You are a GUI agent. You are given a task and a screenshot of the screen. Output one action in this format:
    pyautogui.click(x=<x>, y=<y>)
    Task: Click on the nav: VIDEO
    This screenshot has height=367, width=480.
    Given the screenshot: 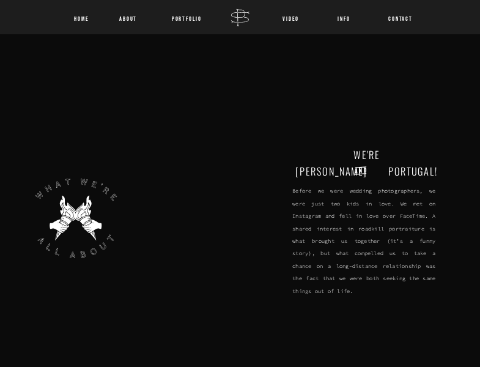 What is the action you would take?
    pyautogui.click(x=290, y=17)
    